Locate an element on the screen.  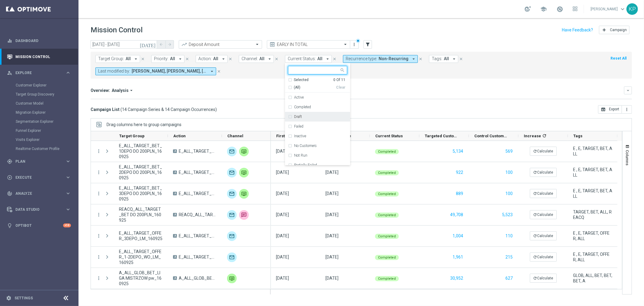
span: (All) is located at coordinates (297, 87).